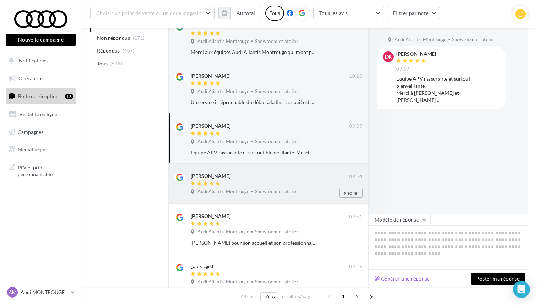  Describe the element at coordinates (108, 51) in the screenshot. I see `span: Répondus` at that location.